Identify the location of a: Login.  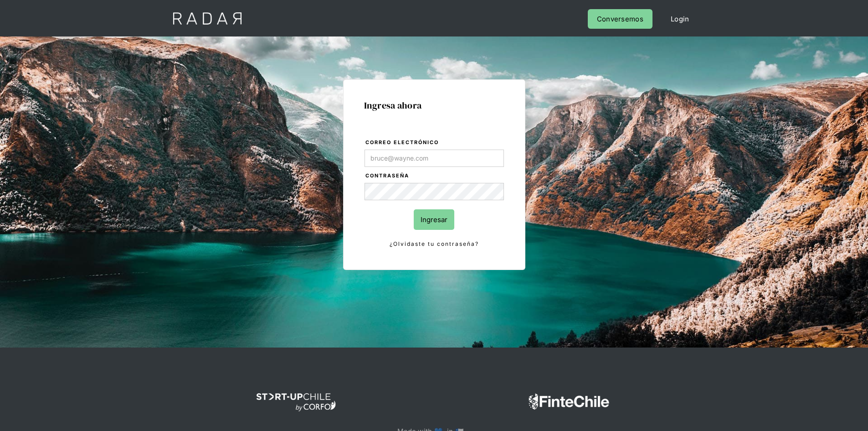
(680, 19).